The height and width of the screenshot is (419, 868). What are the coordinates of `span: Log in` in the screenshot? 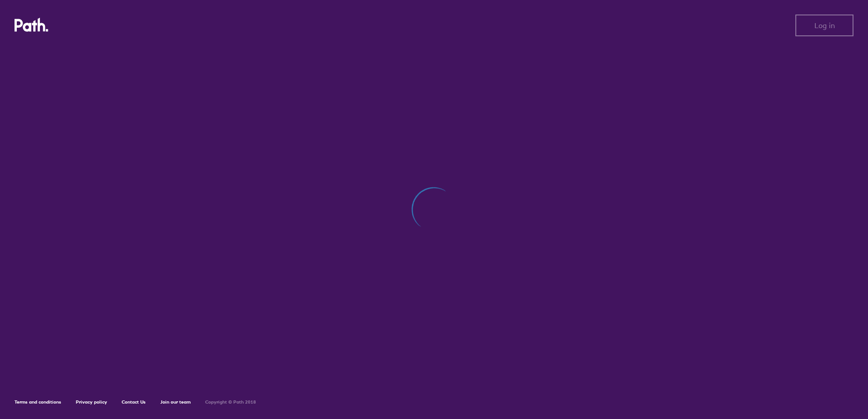 It's located at (824, 25).